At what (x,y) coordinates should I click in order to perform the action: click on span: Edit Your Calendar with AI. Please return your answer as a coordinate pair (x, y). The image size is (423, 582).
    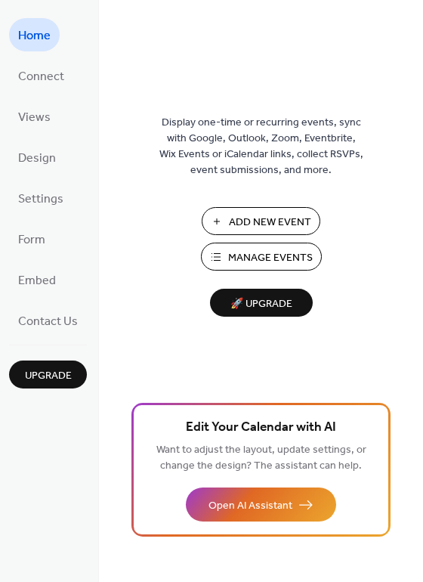
    Looking at the image, I should click on (261, 428).